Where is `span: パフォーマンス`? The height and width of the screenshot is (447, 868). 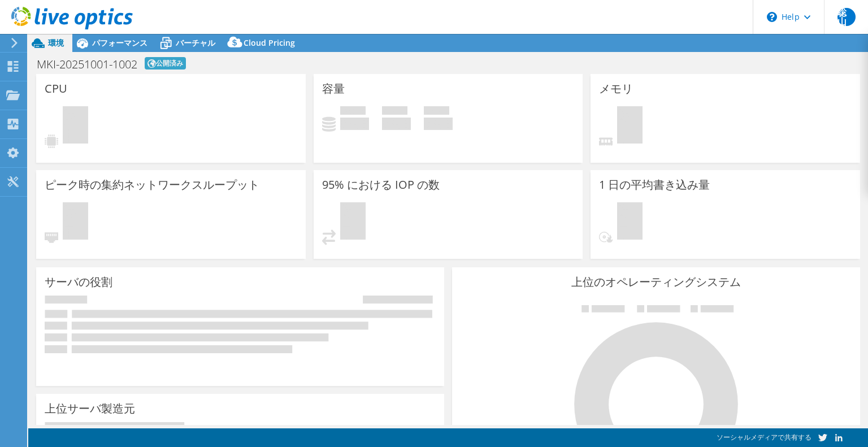
span: パフォーマンス is located at coordinates (120, 43).